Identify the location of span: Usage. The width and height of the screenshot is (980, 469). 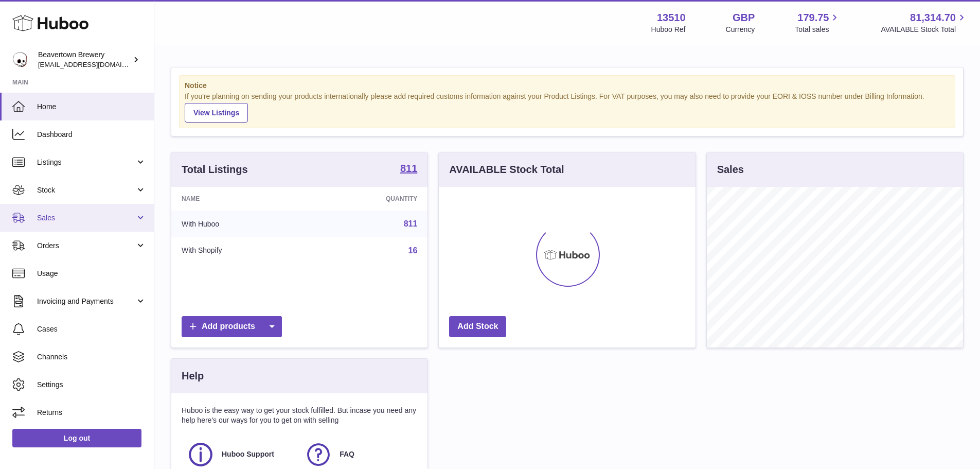
(92, 273).